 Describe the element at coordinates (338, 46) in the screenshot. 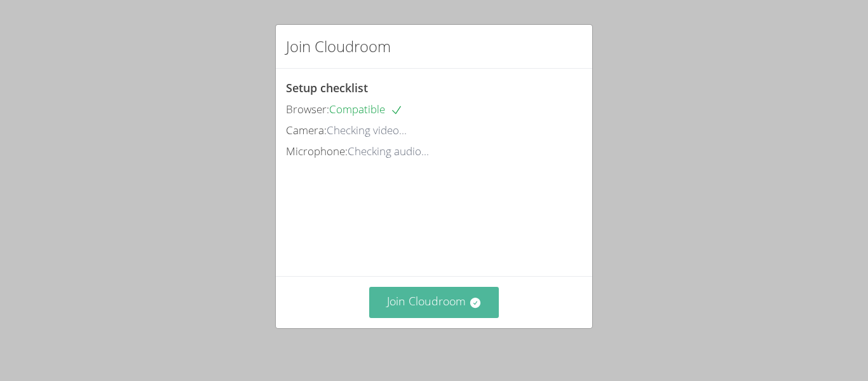

I see `h2: Join Cloudroom` at that location.